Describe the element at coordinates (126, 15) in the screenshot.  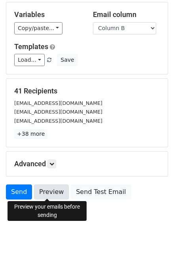
I see `h5: Email column` at that location.